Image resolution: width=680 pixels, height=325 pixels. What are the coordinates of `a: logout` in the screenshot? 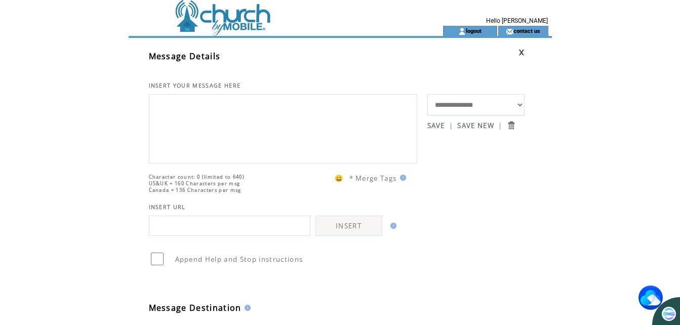 It's located at (473, 30).